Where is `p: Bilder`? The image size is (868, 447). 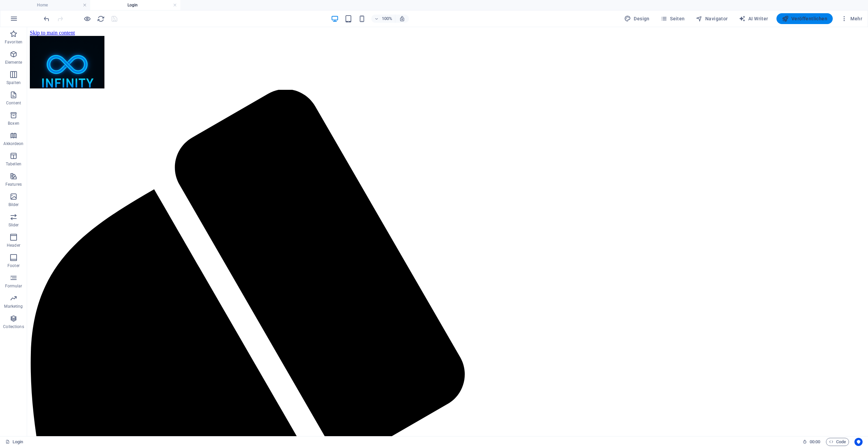 p: Bilder is located at coordinates (14, 205).